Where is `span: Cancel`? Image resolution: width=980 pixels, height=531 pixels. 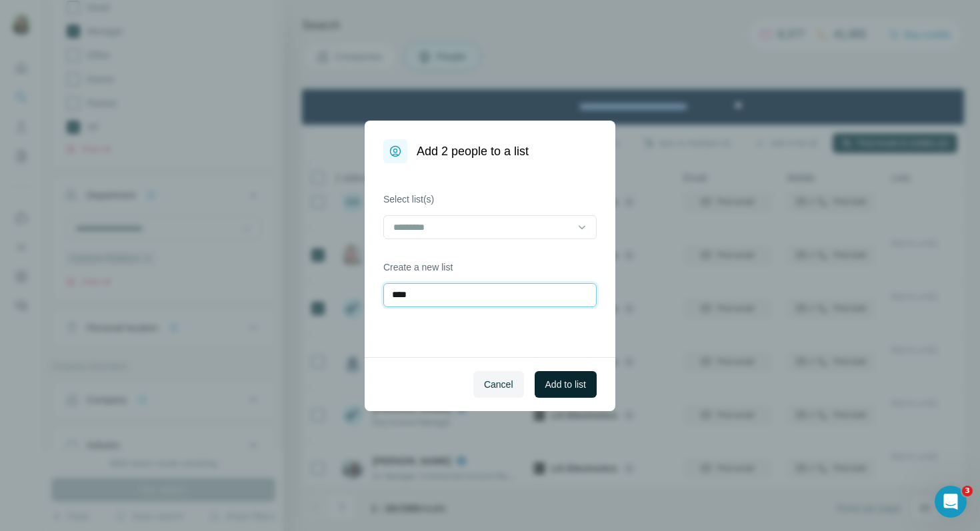
span: Cancel is located at coordinates (499, 384).